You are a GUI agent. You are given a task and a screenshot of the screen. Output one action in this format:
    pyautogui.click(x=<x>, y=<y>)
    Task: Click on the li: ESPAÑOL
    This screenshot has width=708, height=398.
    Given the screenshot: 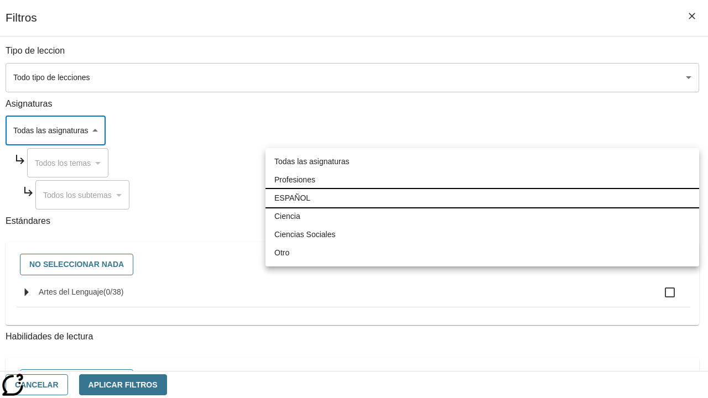 What is the action you would take?
    pyautogui.click(x=482, y=198)
    